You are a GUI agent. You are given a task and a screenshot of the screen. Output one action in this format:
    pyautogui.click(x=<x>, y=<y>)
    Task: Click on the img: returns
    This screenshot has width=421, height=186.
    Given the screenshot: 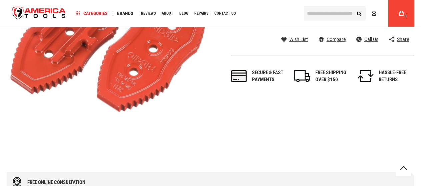 What is the action you would take?
    pyautogui.click(x=366, y=76)
    